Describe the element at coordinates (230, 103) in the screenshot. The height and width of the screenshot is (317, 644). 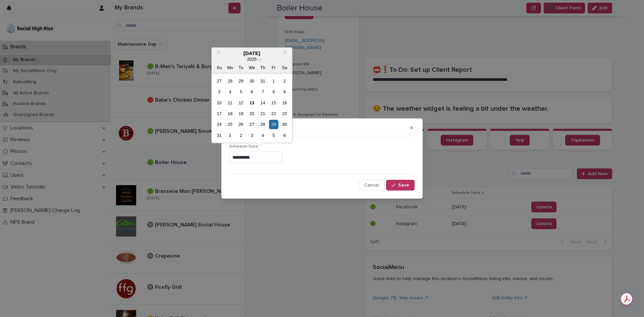
I see `div: Choose Monday, August 11th, 2025` at that location.